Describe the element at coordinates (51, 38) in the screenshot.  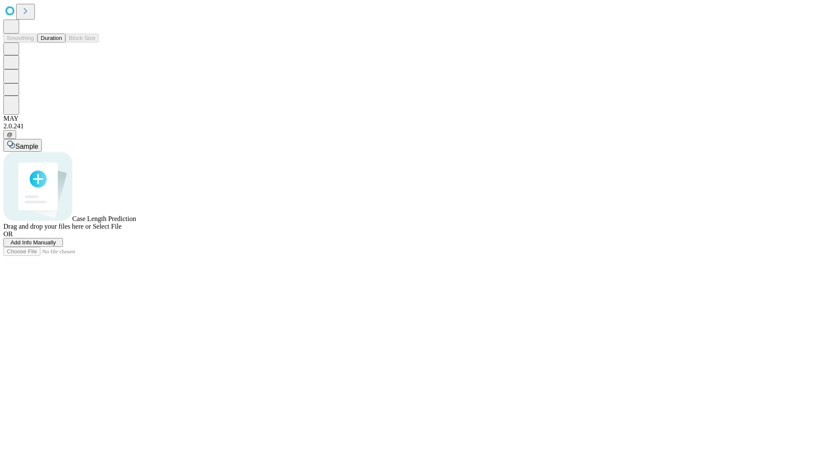
I see `button: Duration` at that location.